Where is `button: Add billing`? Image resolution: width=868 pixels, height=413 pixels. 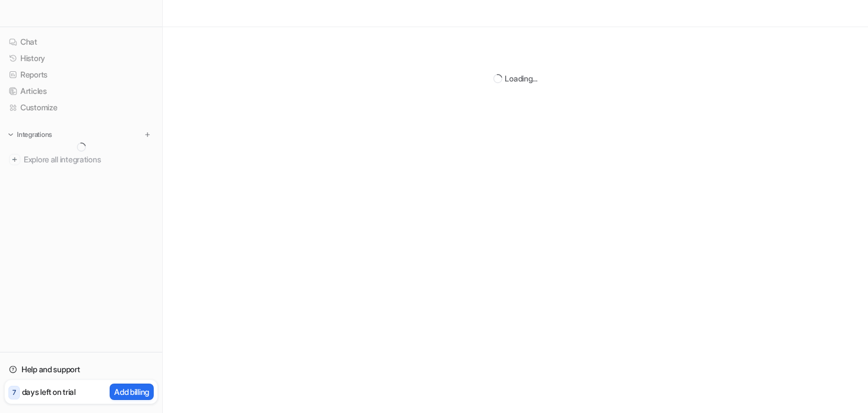 button: Add billing is located at coordinates (132, 391).